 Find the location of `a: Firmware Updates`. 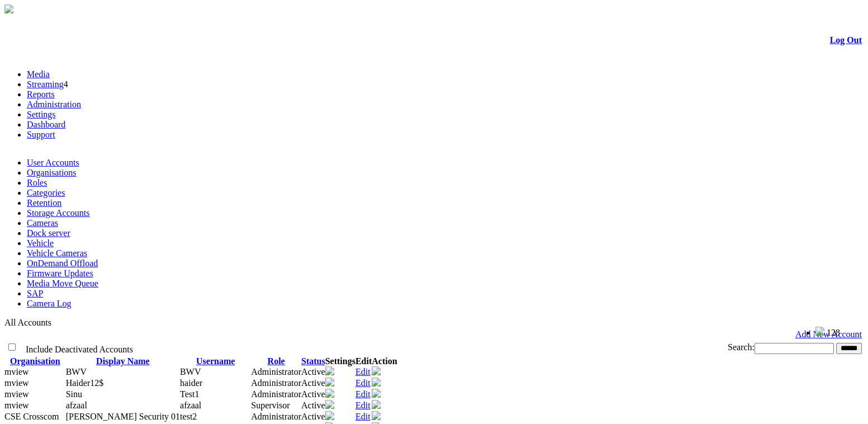

a: Firmware Updates is located at coordinates (60, 273).